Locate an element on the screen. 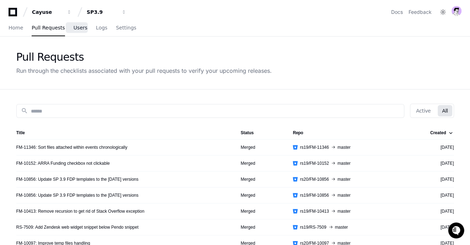 The width and height of the screenshot is (470, 245). div: Run through the checklists associated with your pull requests to verify your upcoming releases. is located at coordinates (144, 71).